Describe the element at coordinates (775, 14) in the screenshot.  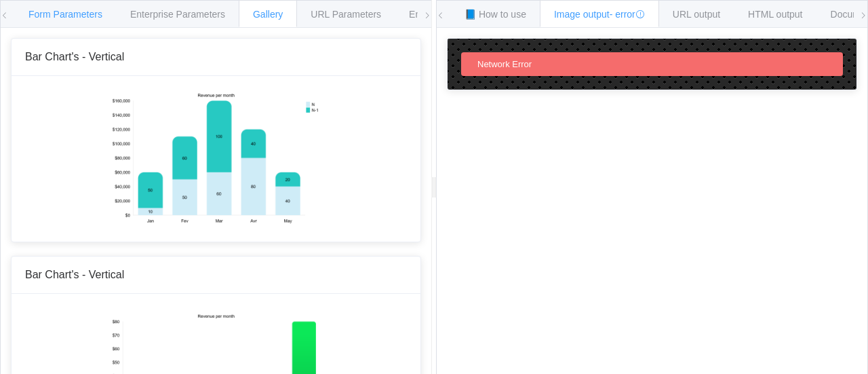
I see `span: HTML output` at that location.